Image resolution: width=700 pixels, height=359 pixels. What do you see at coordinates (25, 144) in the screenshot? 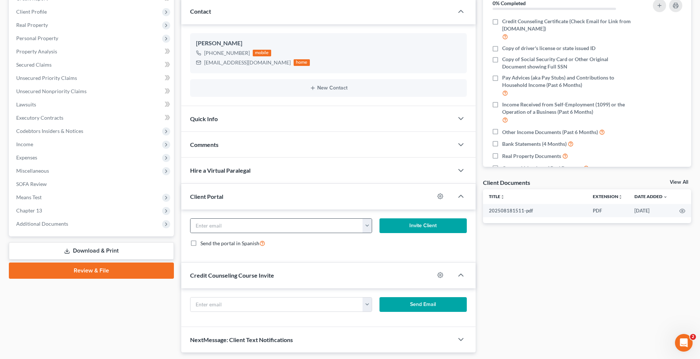
I see `span: Income` at bounding box center [25, 144].